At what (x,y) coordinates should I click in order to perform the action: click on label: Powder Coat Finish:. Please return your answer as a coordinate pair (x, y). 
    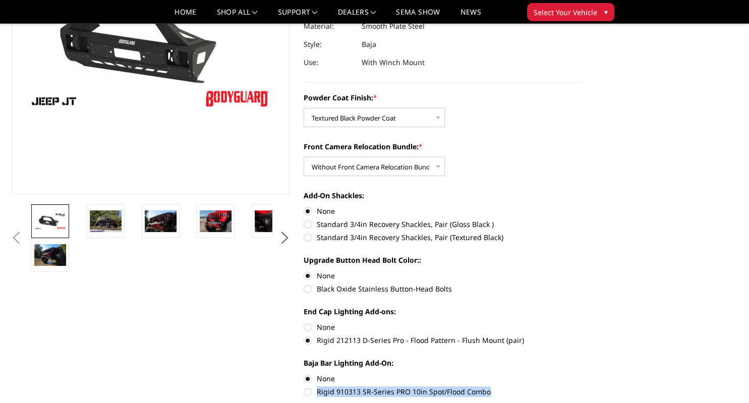
    Looking at the image, I should click on (443, 97).